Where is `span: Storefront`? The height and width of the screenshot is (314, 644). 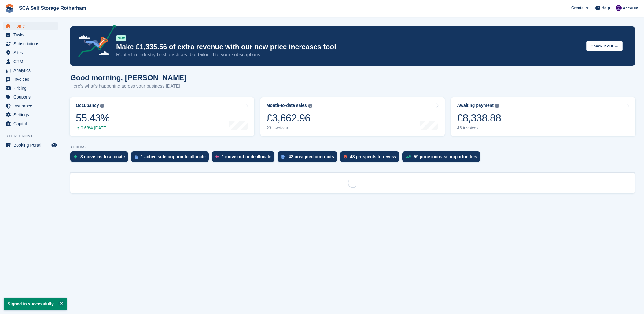
span: Storefront is located at coordinates (33, 136).